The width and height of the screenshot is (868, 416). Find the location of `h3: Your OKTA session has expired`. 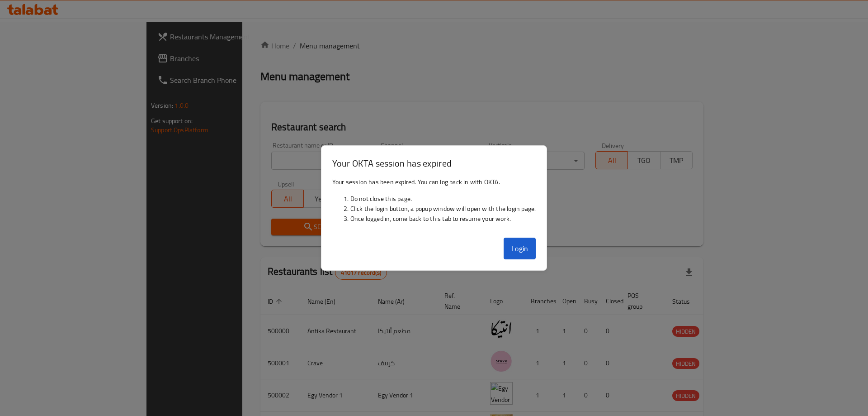

h3: Your OKTA session has expired is located at coordinates (434, 163).